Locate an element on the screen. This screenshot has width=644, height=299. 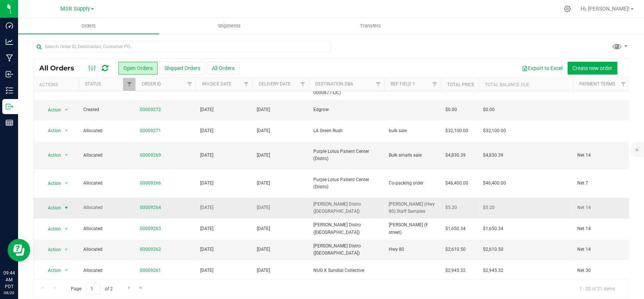
a: Transfers is located at coordinates (370, 26).